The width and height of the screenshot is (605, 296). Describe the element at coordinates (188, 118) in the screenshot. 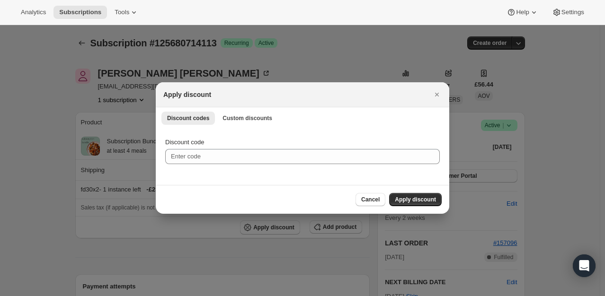

I see `span: Discount codes` at that location.